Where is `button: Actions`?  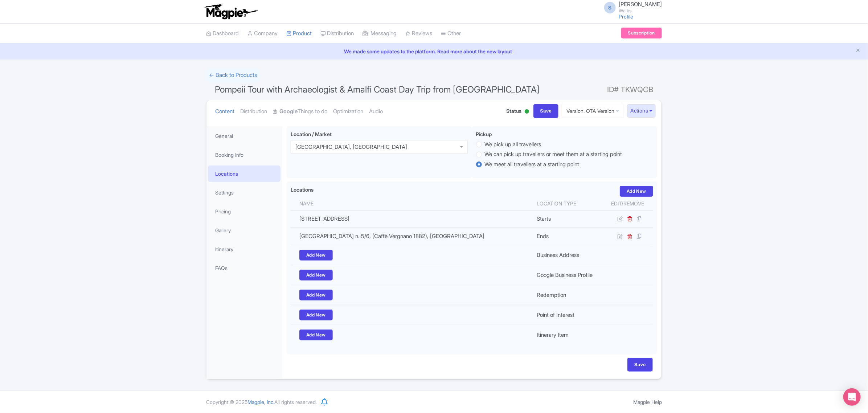
button: Actions is located at coordinates (641, 111).